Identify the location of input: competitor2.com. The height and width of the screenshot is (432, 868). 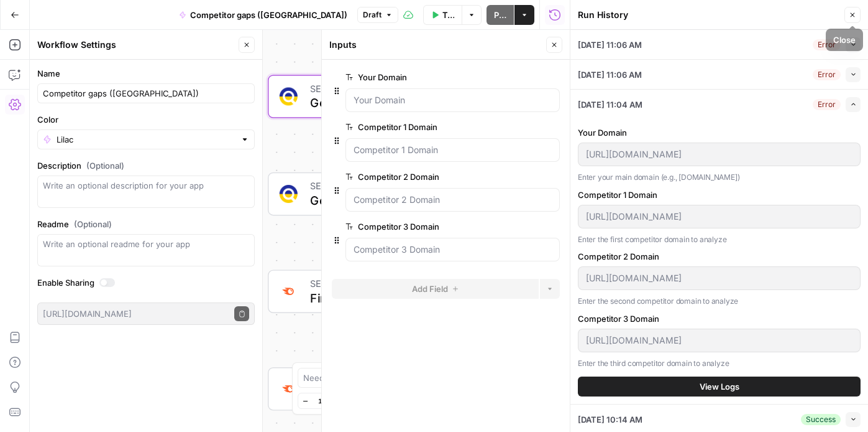
(719, 278).